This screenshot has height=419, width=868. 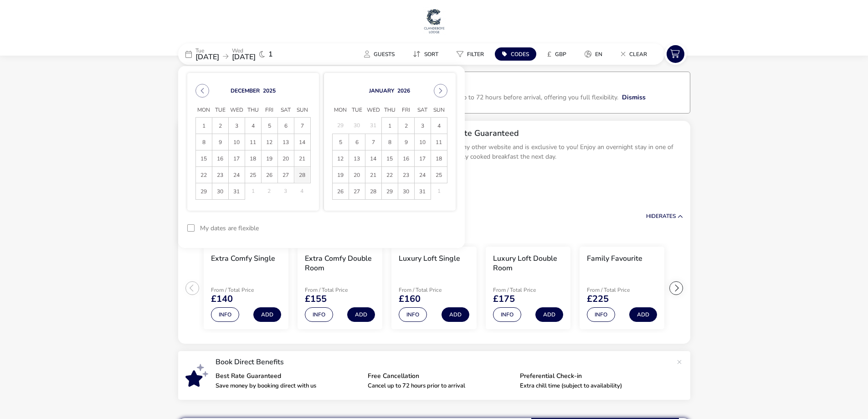 I want to click on span: 10, so click(x=236, y=142).